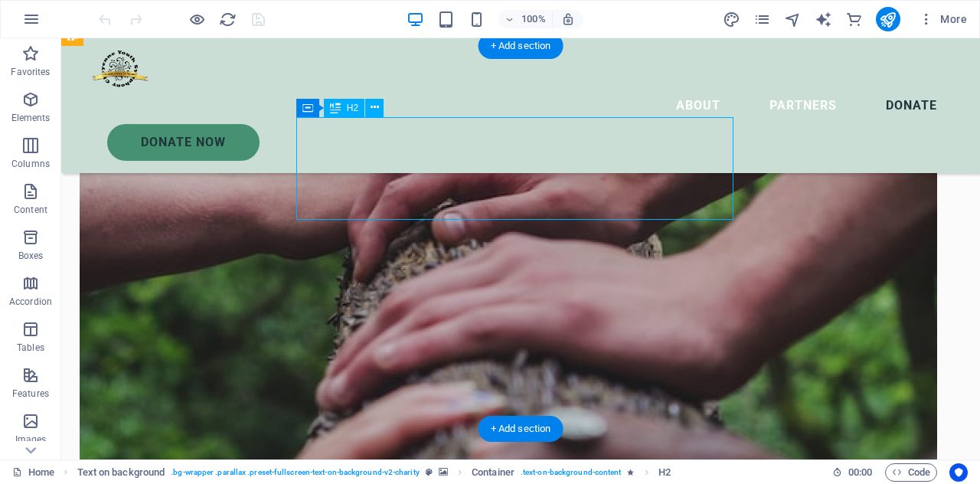 This screenshot has height=484, width=980. What do you see at coordinates (33, 472) in the screenshot?
I see `a: Click to cancel selection. Double-click to open Pages` at bounding box center [33, 472].